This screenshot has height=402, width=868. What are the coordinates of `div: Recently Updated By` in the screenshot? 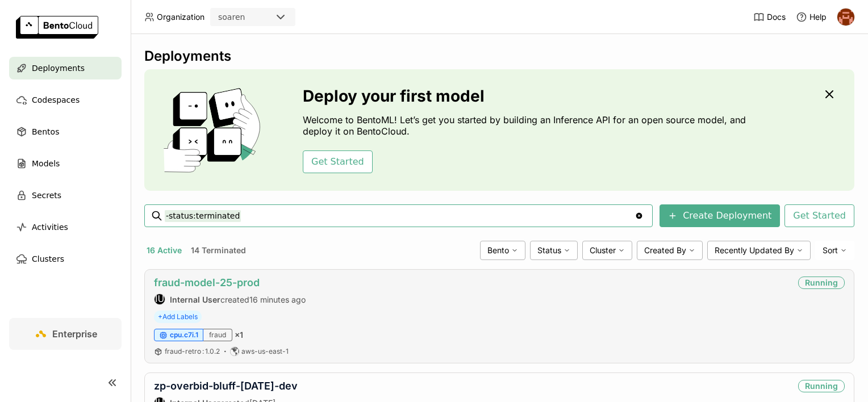 It's located at (759, 251).